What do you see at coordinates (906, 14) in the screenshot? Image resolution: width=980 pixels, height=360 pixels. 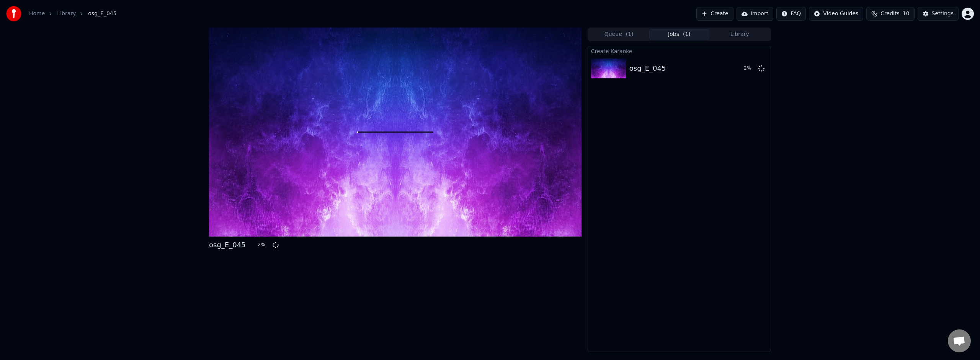 I see `span: 10` at bounding box center [906, 14].